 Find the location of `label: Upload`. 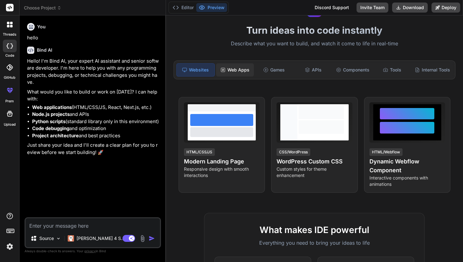

label: Upload is located at coordinates (10, 124).